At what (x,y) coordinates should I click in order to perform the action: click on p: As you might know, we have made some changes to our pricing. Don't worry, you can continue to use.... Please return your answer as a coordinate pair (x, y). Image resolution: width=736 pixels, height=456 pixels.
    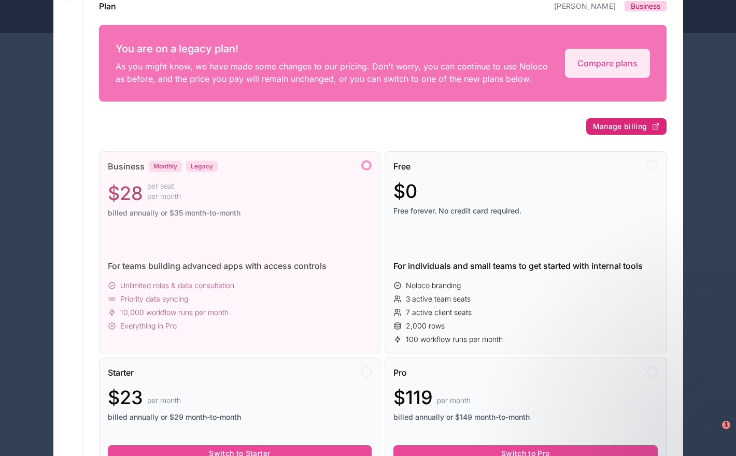
    Looking at the image, I should click on (334, 73).